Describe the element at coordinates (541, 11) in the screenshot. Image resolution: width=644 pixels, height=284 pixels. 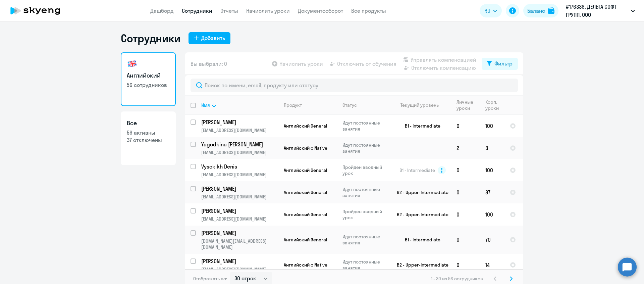
I see `a: Балансbalance` at that location.